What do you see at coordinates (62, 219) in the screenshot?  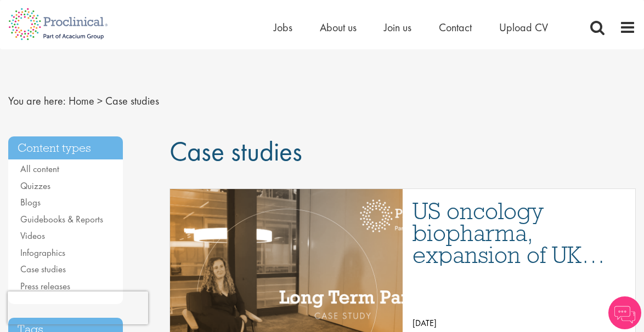 I see `a: Guidebooks & Reports` at bounding box center [62, 219].